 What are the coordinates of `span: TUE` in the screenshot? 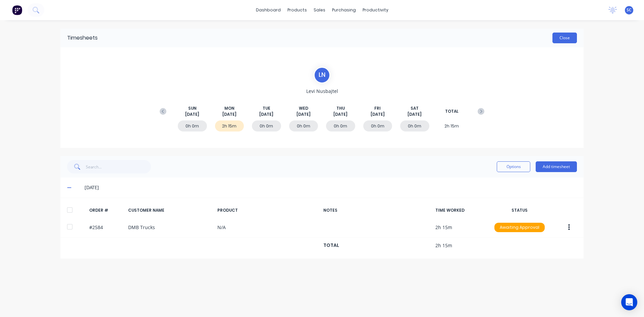 It's located at (266, 108).